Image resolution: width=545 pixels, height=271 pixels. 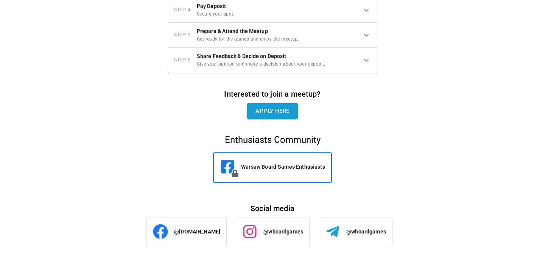 I want to click on span: Step 5, so click(x=183, y=35).